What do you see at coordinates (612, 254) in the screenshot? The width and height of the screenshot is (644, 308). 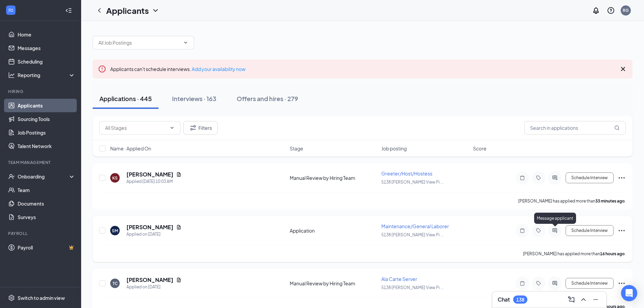 I see `b: 16 hours ago` at bounding box center [612, 254].